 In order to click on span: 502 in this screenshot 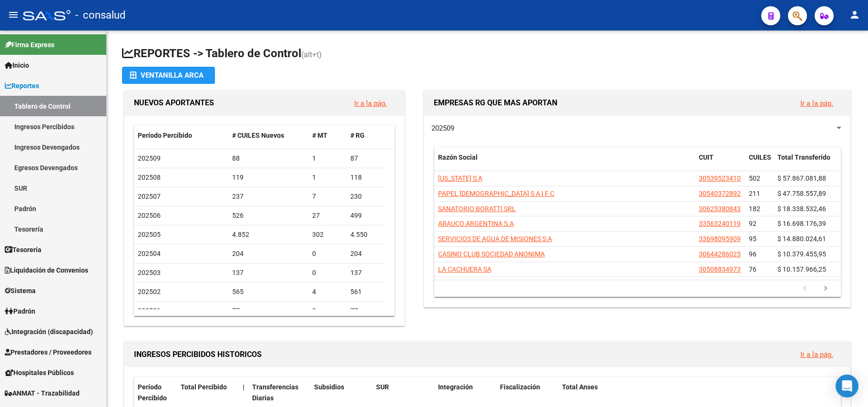, I will do `click(754, 178)`.